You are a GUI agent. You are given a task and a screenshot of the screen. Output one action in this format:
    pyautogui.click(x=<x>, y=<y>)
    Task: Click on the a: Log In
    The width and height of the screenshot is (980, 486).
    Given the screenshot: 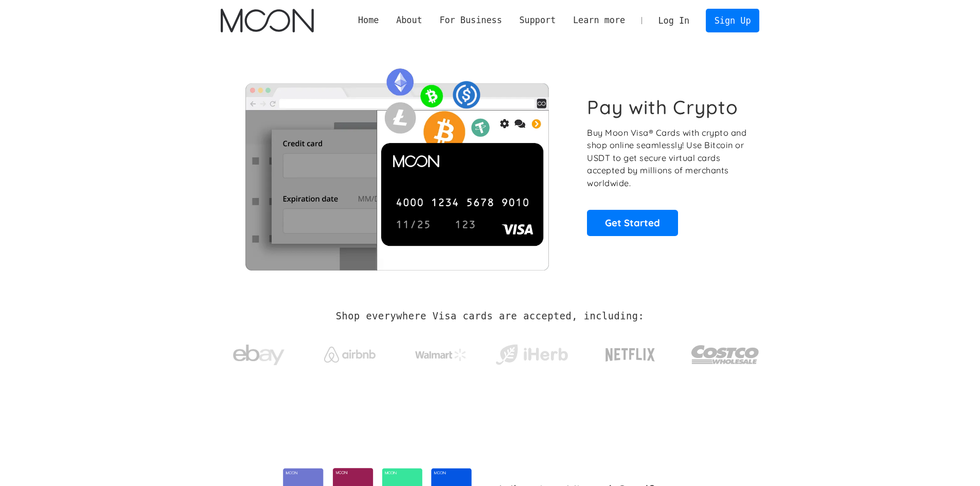 What is the action you would take?
    pyautogui.click(x=674, y=21)
    